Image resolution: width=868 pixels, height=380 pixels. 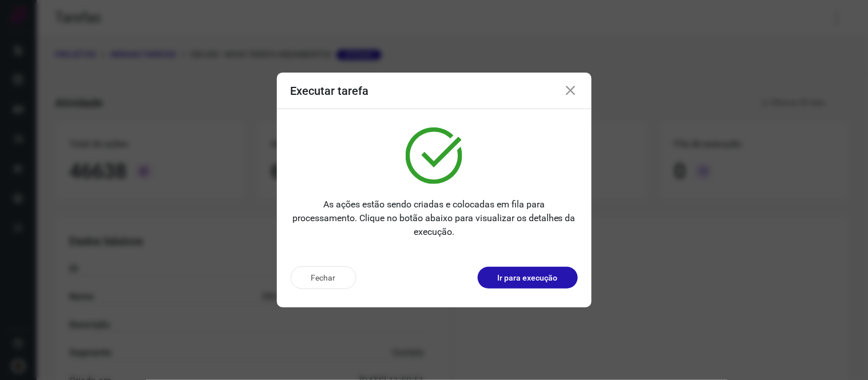 What do you see at coordinates (527, 278) in the screenshot?
I see `p: Ir para execução` at bounding box center [527, 278].